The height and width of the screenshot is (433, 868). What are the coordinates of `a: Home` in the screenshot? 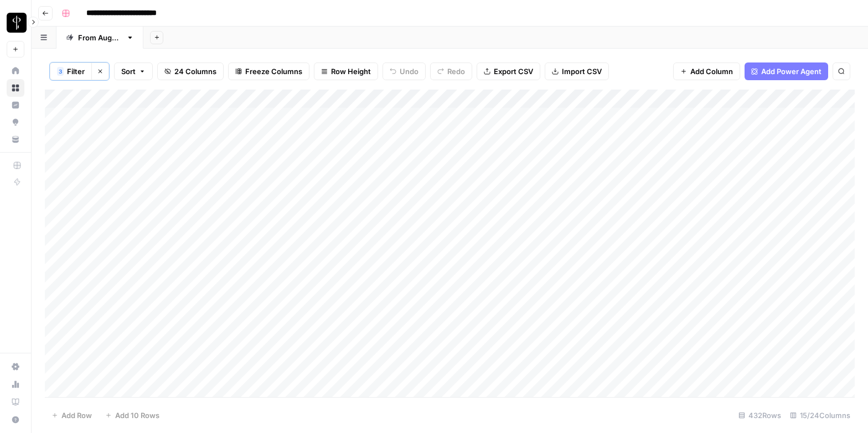 It's located at (16, 71).